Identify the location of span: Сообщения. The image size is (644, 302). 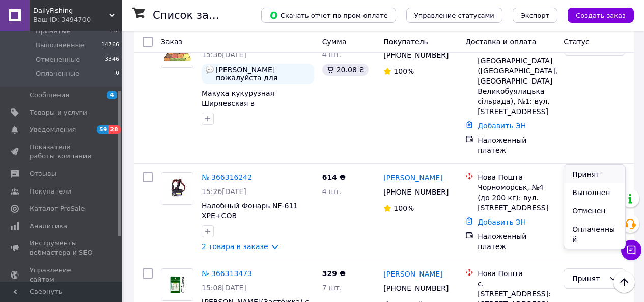
(49, 96).